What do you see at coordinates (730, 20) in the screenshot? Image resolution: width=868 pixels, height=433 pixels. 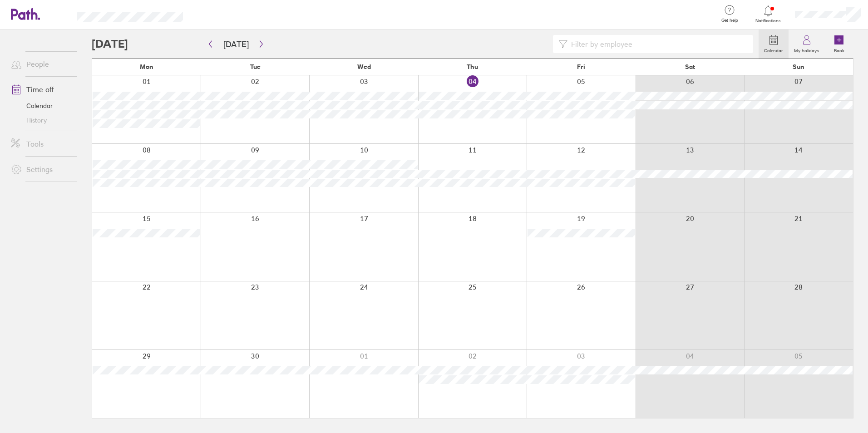 I see `span: Get help` at bounding box center [730, 20].